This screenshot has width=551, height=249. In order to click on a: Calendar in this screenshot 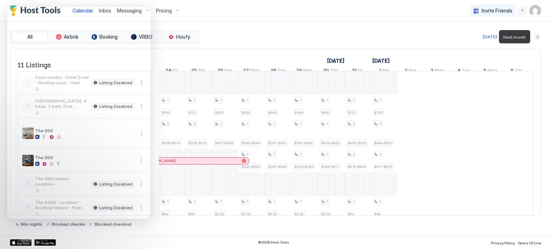, I will do `click(83, 10)`.